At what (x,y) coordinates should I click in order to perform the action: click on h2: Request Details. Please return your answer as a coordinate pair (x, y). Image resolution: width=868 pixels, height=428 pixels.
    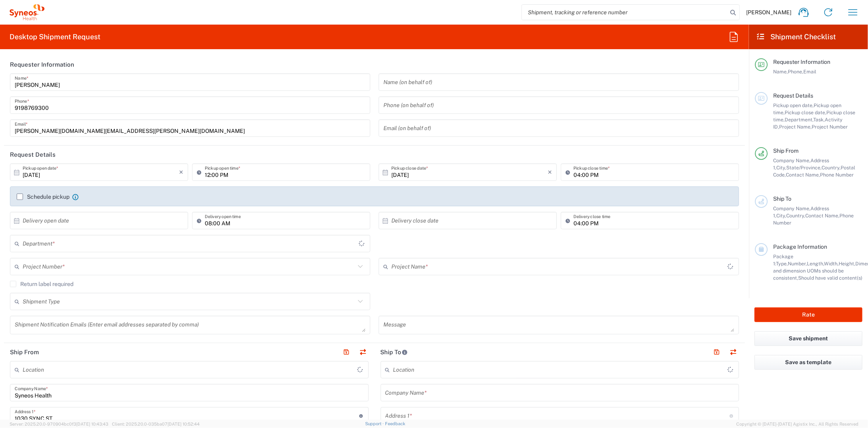
    Looking at the image, I should click on (33, 155).